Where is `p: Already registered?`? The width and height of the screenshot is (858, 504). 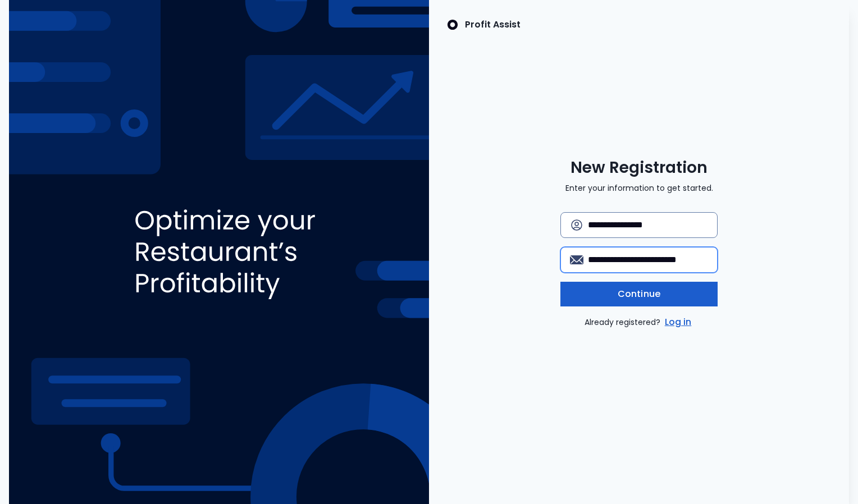
p: Already registered? is located at coordinates (639, 322).